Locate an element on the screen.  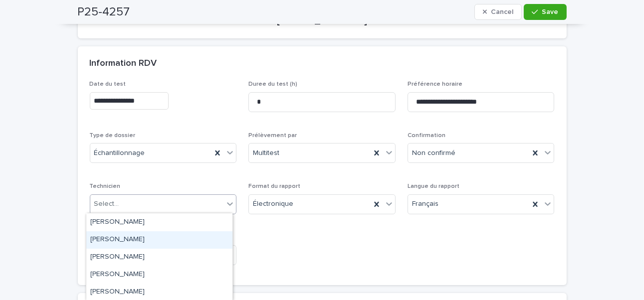
span: Langue du rapport is located at coordinates (433, 186).